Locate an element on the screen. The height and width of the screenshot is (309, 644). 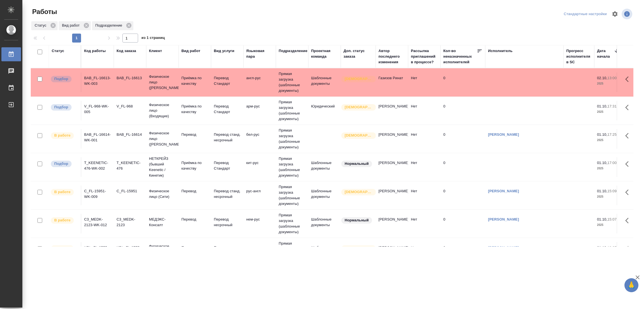
td: Газизов Ринат is located at coordinates (392, 82).